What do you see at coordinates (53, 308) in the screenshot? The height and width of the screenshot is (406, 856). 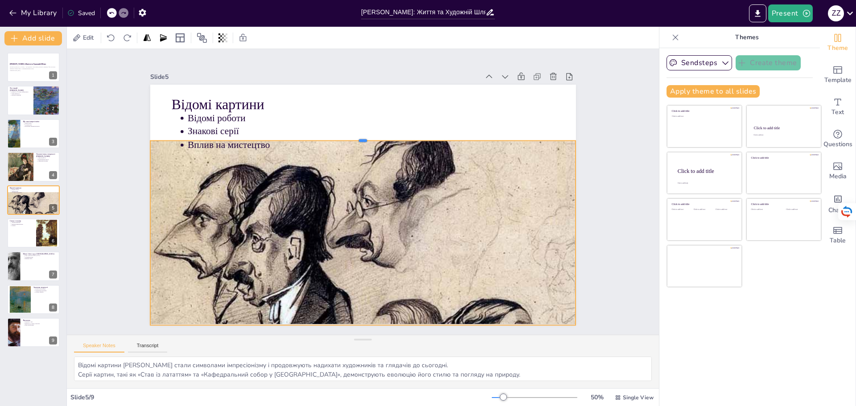 I see `div: 8` at bounding box center [53, 308].